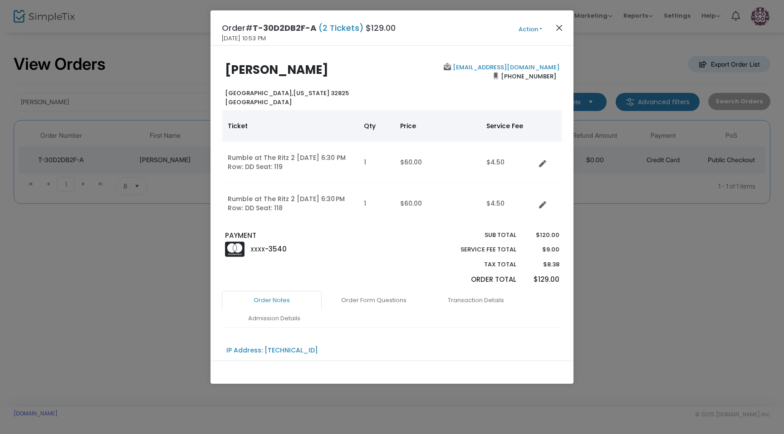 The width and height of the screenshot is (784, 434). What do you see at coordinates (374, 301) in the screenshot?
I see `a: Order Form Questions` at bounding box center [374, 301].